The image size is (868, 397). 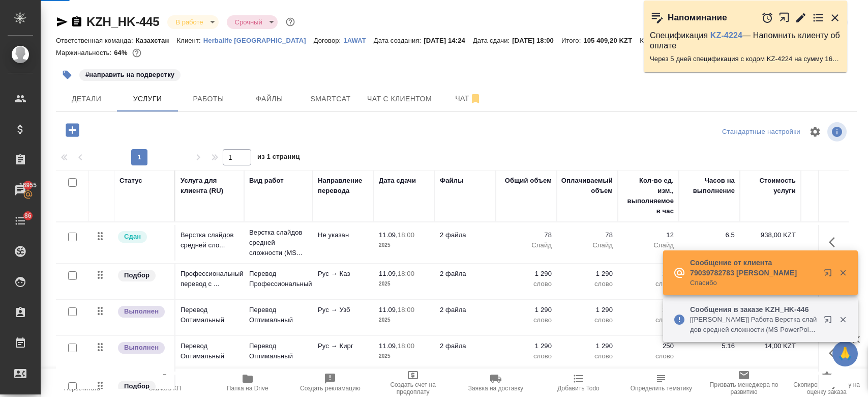 I want to click on p: Профессиональный перевод с ..., so click(x=210, y=278).